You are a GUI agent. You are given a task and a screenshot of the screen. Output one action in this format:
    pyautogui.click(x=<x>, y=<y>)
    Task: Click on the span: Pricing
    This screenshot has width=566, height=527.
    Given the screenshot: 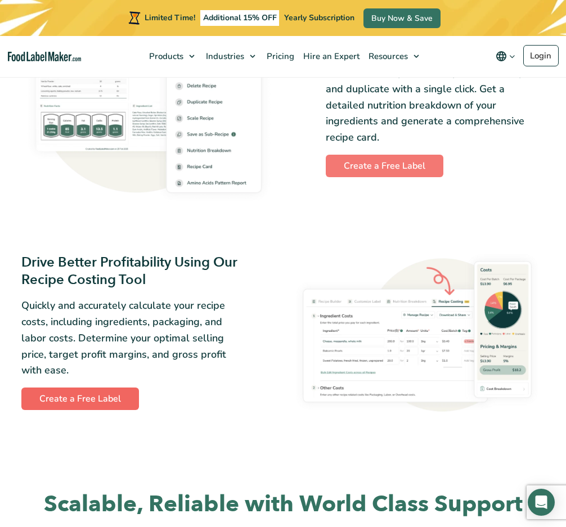 What is the action you would take?
    pyautogui.click(x=279, y=56)
    